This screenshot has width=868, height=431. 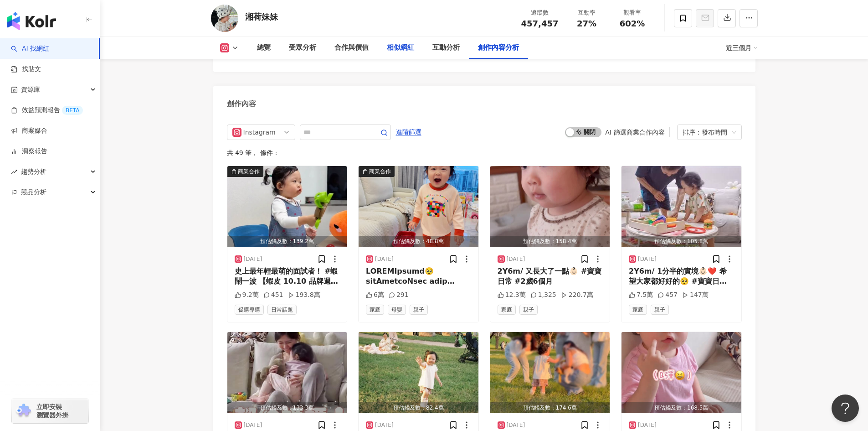 What do you see at coordinates (418, 408) in the screenshot?
I see `div: 預估觸及數：82.4萬` at bounding box center [418, 408].